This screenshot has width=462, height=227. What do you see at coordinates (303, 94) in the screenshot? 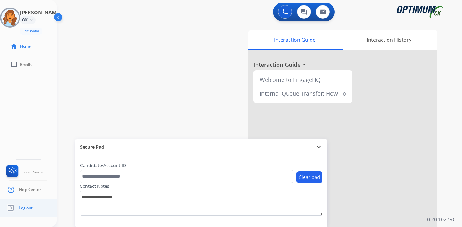
I see `div: Internal Queue Transfer: How To` at bounding box center [303, 94].